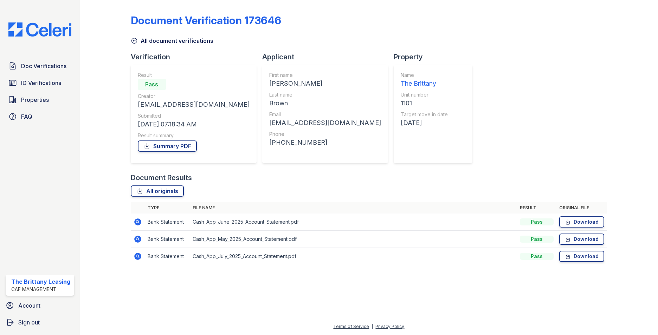  Describe the element at coordinates (35, 100) in the screenshot. I see `span: Properties` at that location.